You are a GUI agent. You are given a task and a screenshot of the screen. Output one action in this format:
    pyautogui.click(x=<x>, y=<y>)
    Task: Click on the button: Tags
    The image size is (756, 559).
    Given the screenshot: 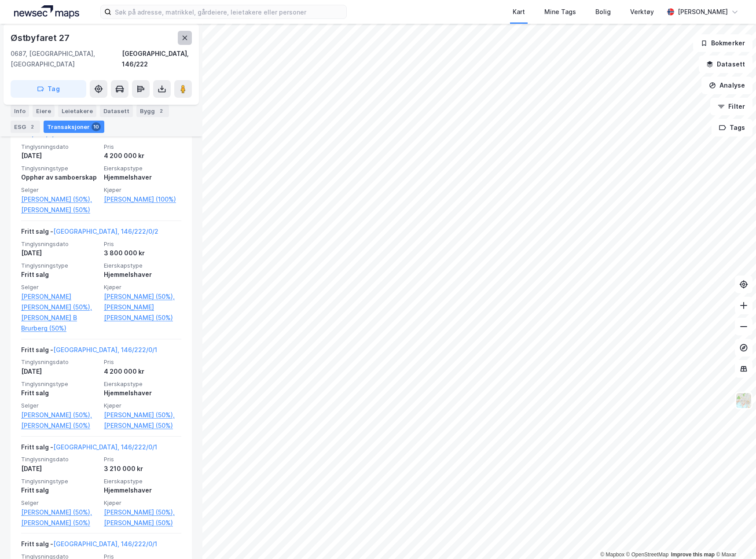 What is the action you would take?
    pyautogui.click(x=732, y=128)
    